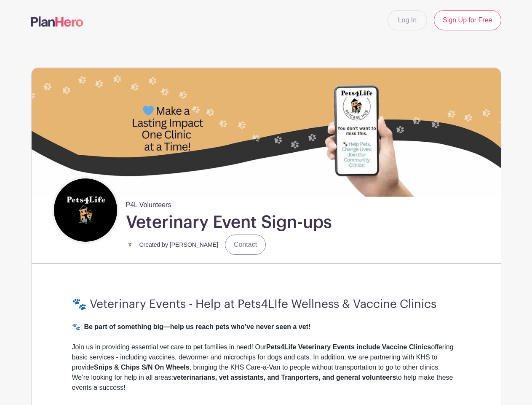 This screenshot has height=405, width=532. What do you see at coordinates (130, 244) in the screenshot?
I see `img: small%20square%20logo.jpg` at bounding box center [130, 244].